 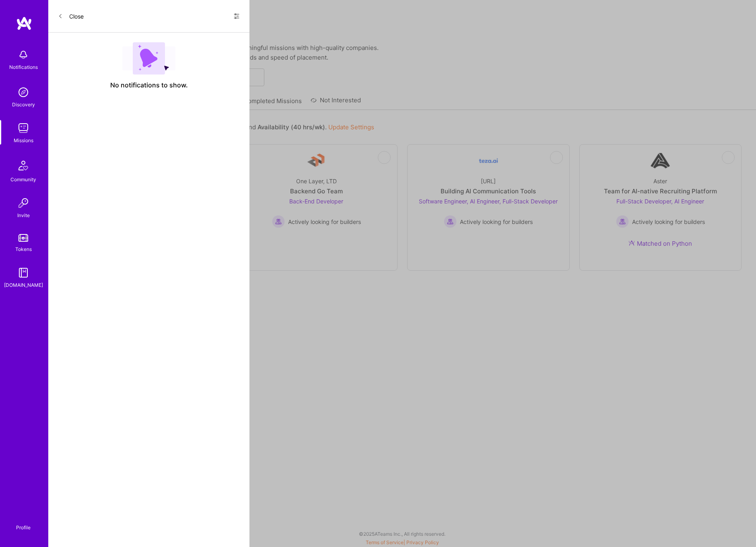 I want to click on img: teamwork, so click(x=23, y=128).